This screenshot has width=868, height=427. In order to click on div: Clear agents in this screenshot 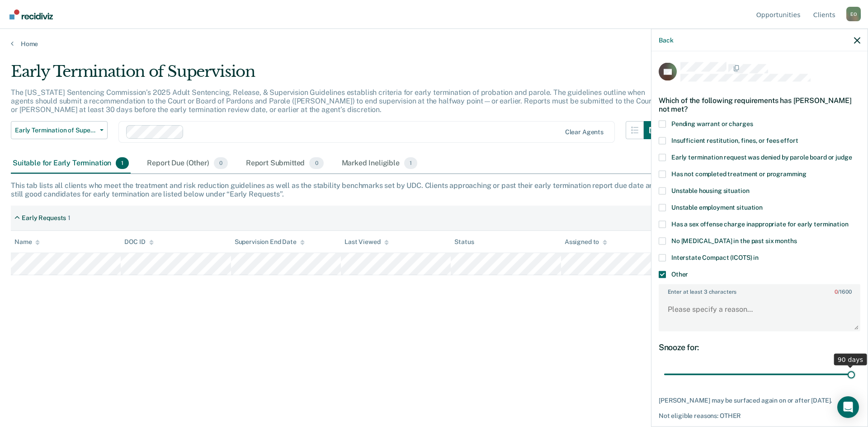, I will do `click(584, 132)`.